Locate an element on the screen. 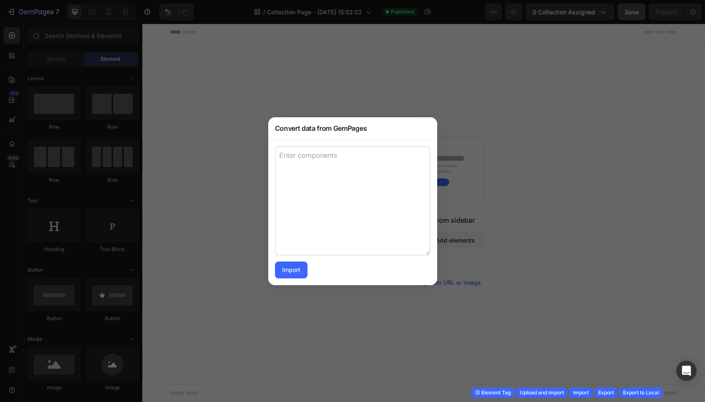 This screenshot has height=402, width=705. button: Export to Local is located at coordinates (641, 393).